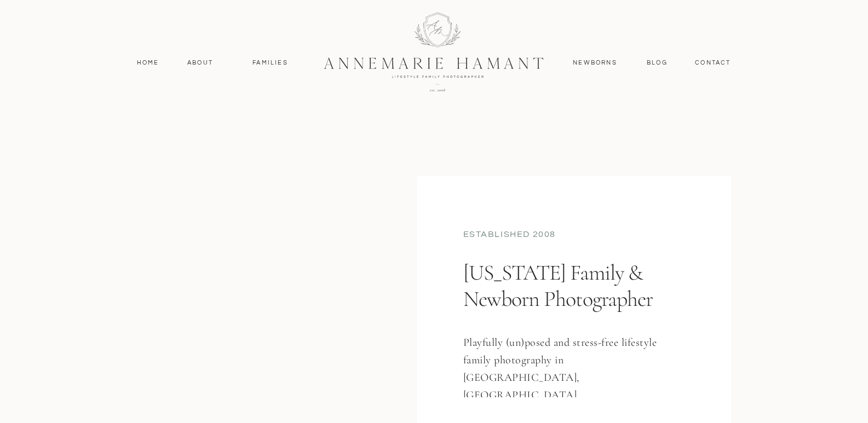 The height and width of the screenshot is (423, 868). Describe the element at coordinates (595, 63) in the screenshot. I see `nav: Newborns` at that location.